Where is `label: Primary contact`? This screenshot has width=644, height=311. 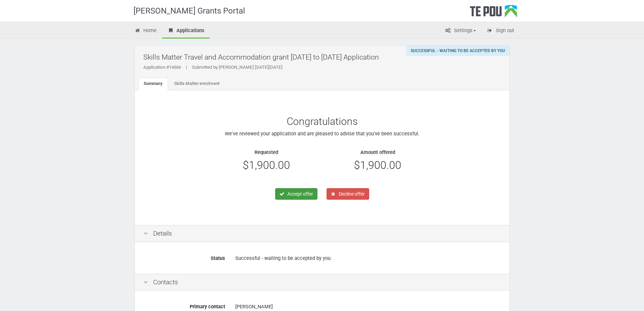 label: Primary contact is located at coordinates (185, 305).